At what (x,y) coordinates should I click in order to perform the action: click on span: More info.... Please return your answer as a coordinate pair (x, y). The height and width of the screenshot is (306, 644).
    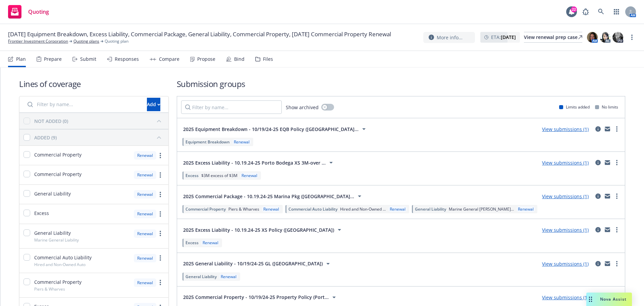
    Looking at the image, I should click on (449, 37).